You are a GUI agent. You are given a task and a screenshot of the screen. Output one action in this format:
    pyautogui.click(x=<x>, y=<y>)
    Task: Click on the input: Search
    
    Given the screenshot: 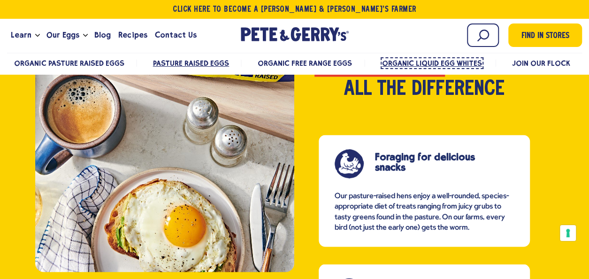 What is the action you would take?
    pyautogui.click(x=483, y=35)
    